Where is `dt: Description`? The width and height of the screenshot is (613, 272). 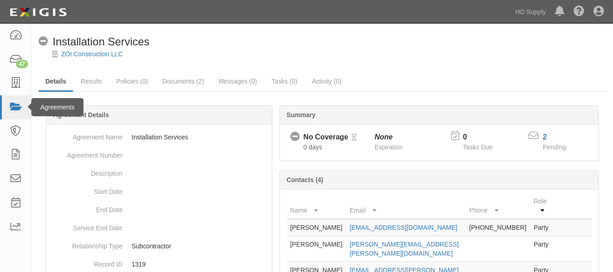 dt: Description is located at coordinates (86, 171).